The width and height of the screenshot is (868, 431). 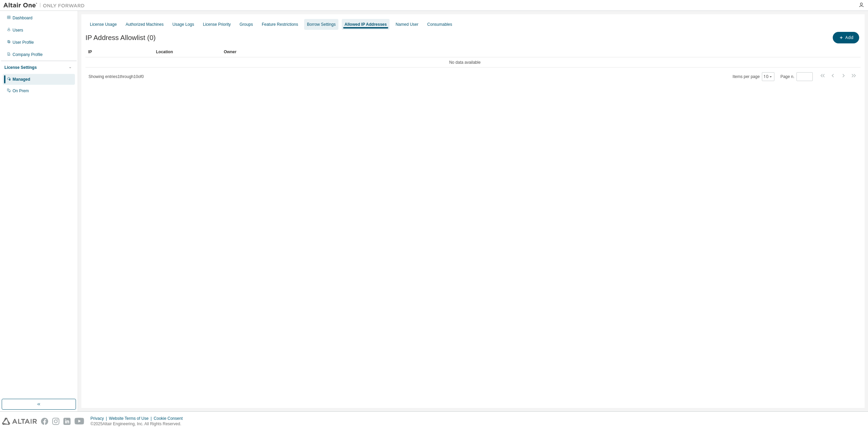 What do you see at coordinates (131, 418) in the screenshot?
I see `div: Website Terms of Use` at bounding box center [131, 418].